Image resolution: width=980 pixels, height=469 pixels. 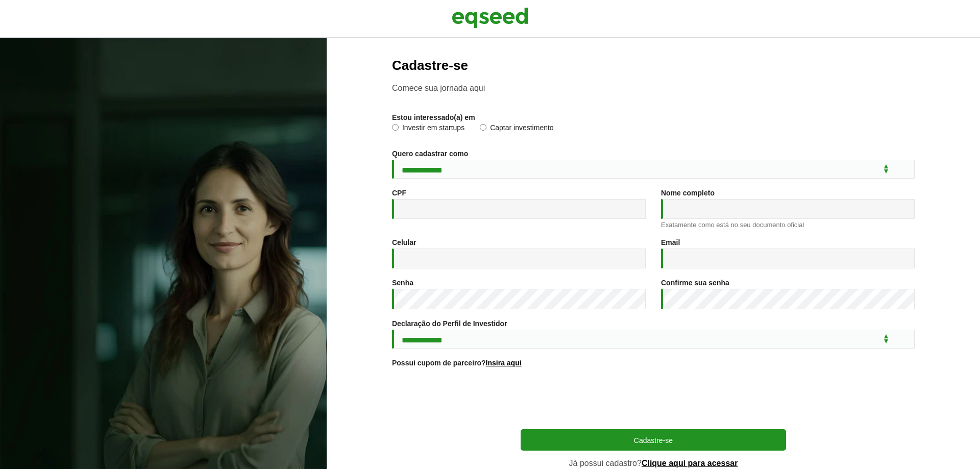 What do you see at coordinates (483, 127) in the screenshot?
I see `input: Captar investimento` at bounding box center [483, 127].